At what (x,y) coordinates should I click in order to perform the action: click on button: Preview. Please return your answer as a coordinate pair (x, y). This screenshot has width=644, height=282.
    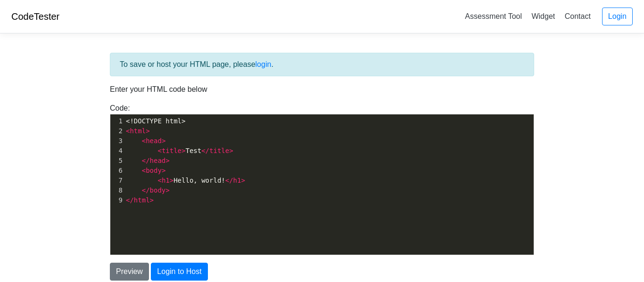
    Looking at the image, I should click on (129, 272).